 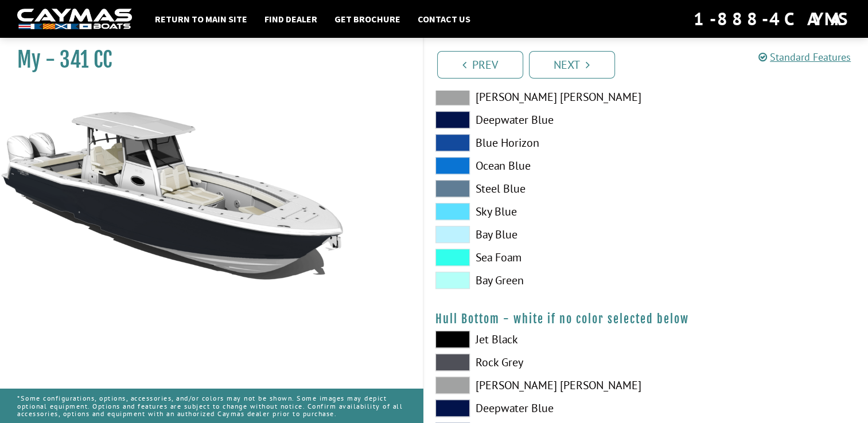 I want to click on h4: Hull Bottom - white if no color selected below, so click(x=645, y=319).